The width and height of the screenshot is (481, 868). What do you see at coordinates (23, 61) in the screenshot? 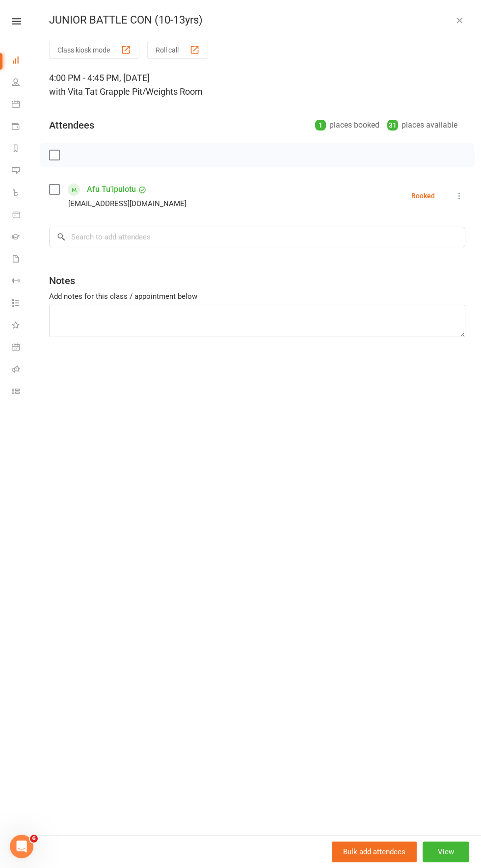
I see `a: Dashboard` at bounding box center [23, 61].